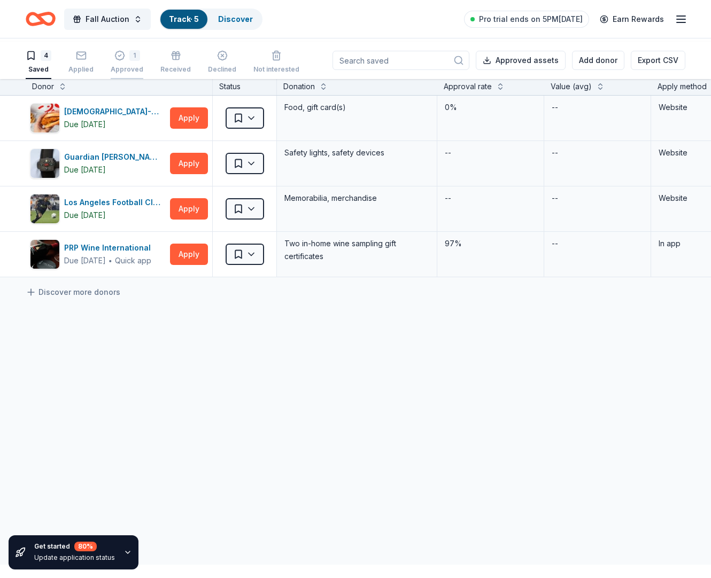 The height and width of the screenshot is (578, 711). What do you see at coordinates (74, 547) in the screenshot?
I see `div: Get started` at bounding box center [74, 547].